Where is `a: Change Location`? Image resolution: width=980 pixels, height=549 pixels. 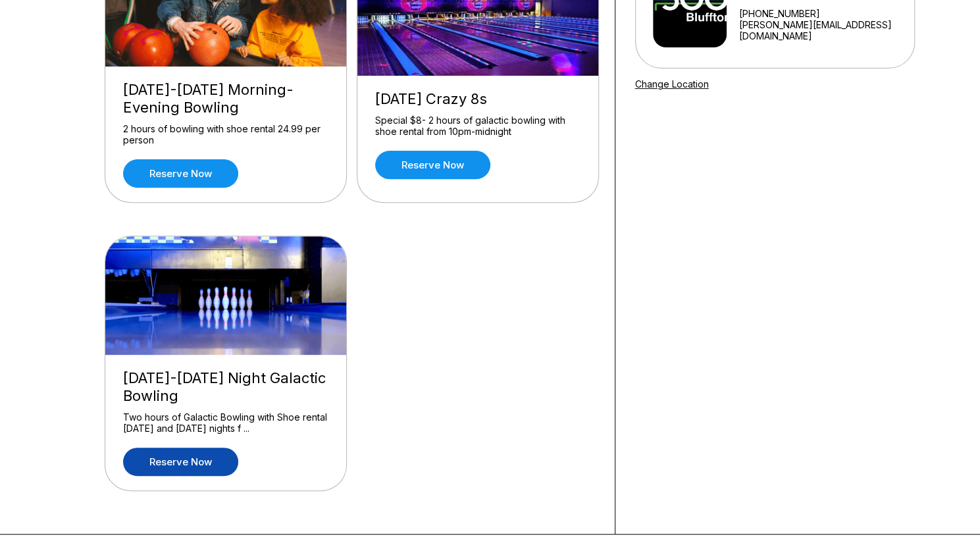
a: Change Location is located at coordinates (672, 84).